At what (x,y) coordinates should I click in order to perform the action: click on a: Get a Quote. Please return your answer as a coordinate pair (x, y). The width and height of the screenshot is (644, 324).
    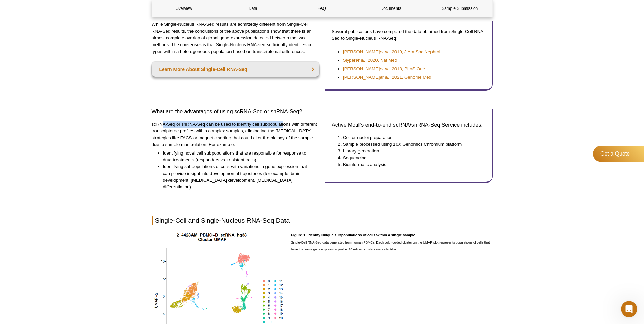
    Looking at the image, I should click on (618, 154).